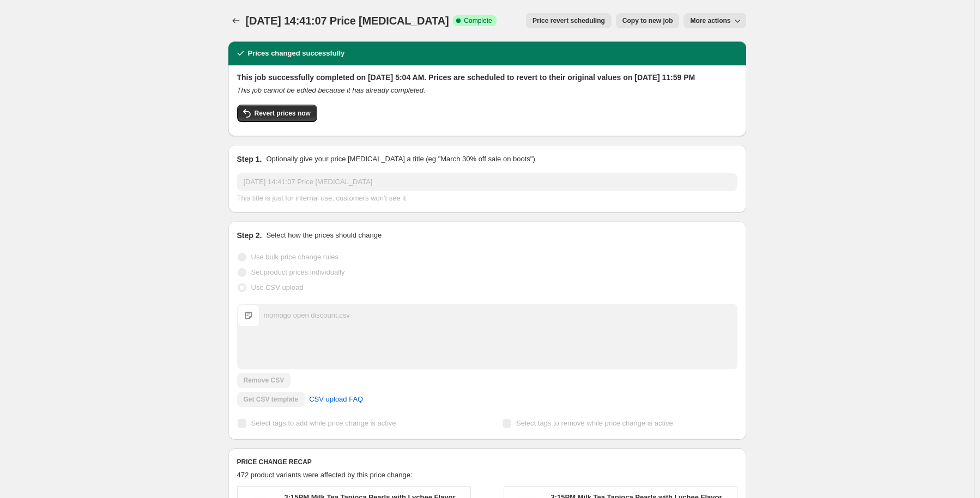  What do you see at coordinates (648, 21) in the screenshot?
I see `button: Copy to new job` at bounding box center [648, 21].